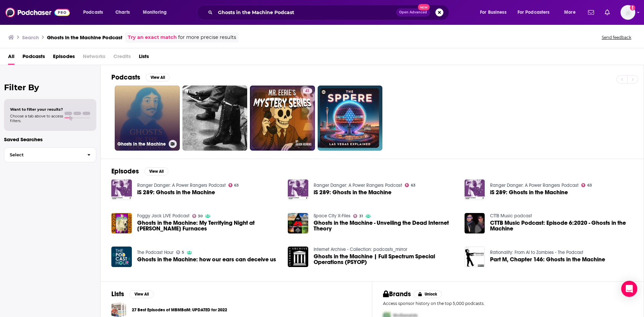  What do you see at coordinates (353, 192) in the screenshot?
I see `span: iS 289: Ghosts in the Machine` at bounding box center [353, 192].